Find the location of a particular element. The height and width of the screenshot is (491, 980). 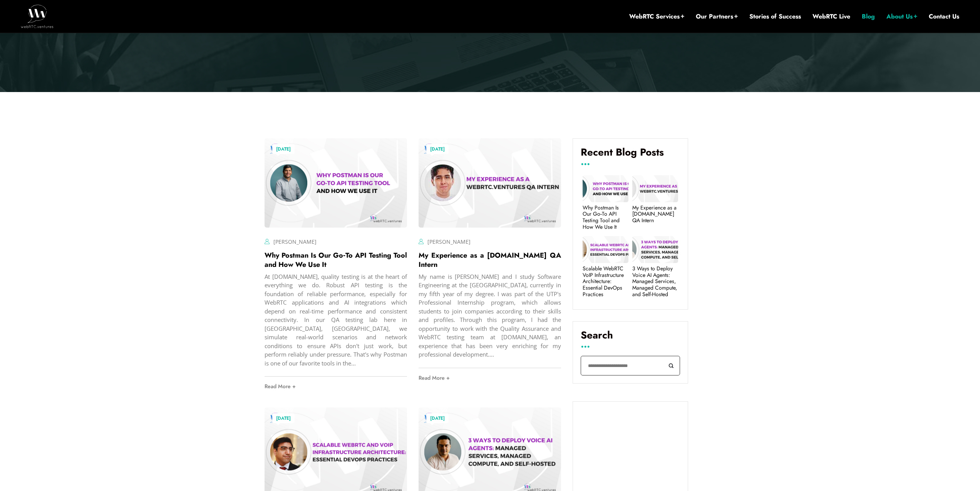

label: Search is located at coordinates (630, 338).